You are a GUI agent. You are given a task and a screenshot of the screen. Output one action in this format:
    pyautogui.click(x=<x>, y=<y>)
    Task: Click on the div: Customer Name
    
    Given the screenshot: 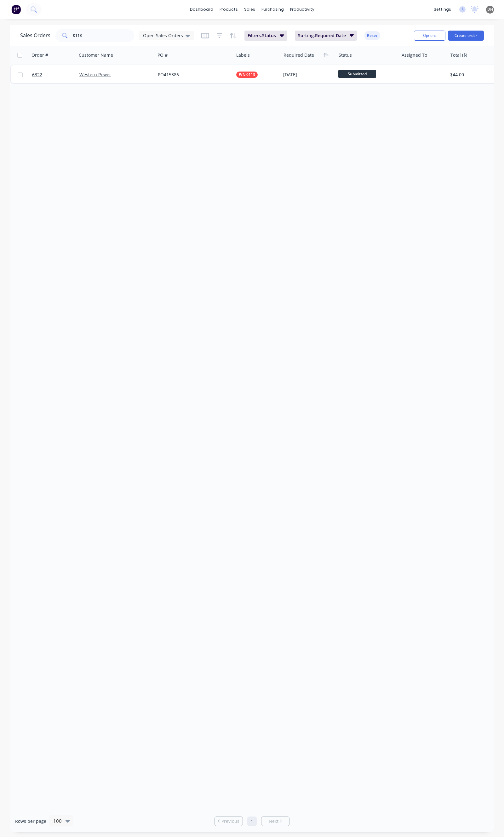 What is the action you would take?
    pyautogui.click(x=96, y=55)
    